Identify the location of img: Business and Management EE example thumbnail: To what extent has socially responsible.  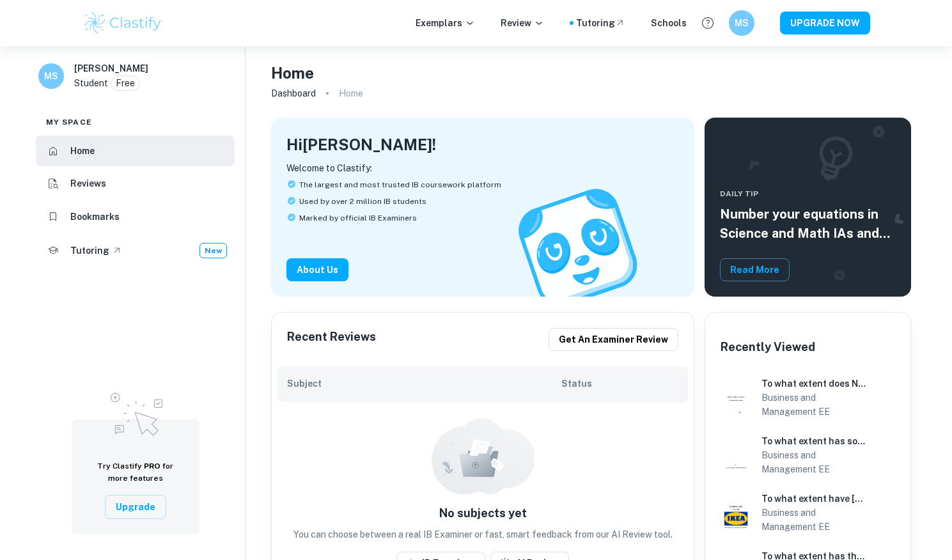
(736, 456).